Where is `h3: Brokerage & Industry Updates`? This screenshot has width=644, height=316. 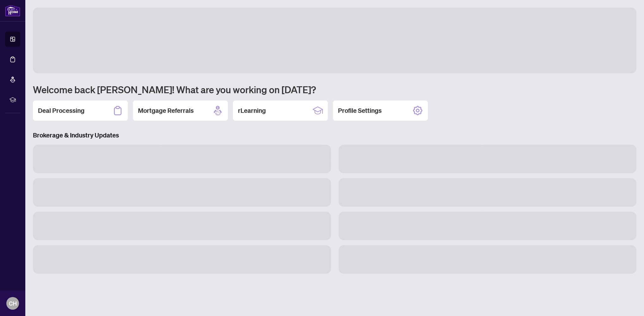 h3: Brokerage & Industry Updates is located at coordinates (334, 135).